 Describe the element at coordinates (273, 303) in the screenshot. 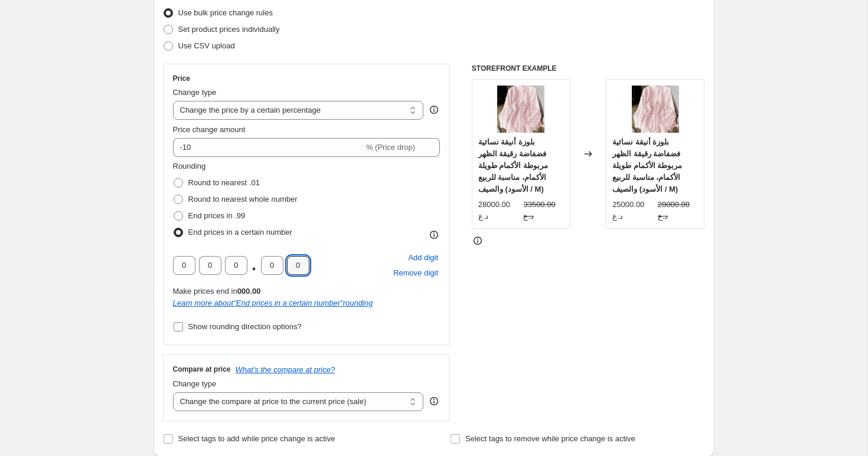

I see `a: Learn more about"End prices in a certain number"rounding` at that location.